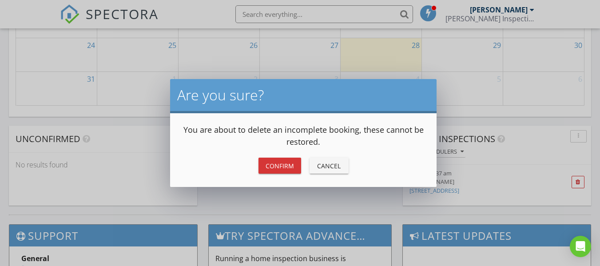 This screenshot has width=600, height=266. What do you see at coordinates (580, 246) in the screenshot?
I see `div: Open Intercom Messenger` at bounding box center [580, 246].